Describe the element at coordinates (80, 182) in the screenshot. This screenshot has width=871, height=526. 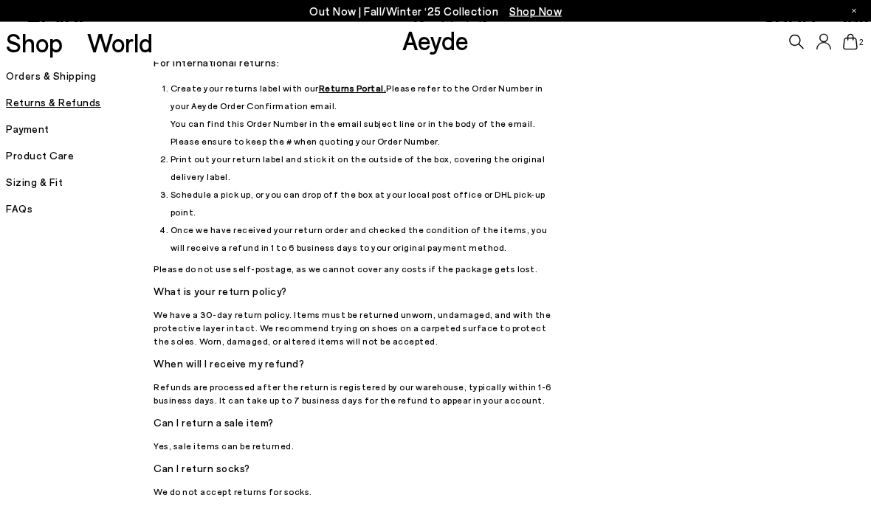
I see `h5: Sizing & Fit` at that location.